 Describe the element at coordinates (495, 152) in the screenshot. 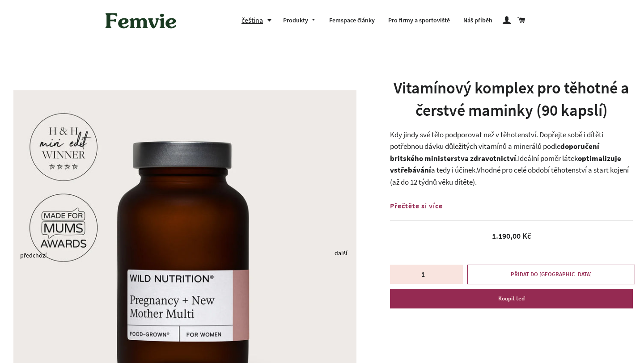

I see `b: doporučení britského ministerstva zdravotnictví` at that location.